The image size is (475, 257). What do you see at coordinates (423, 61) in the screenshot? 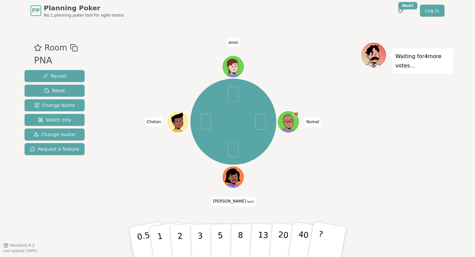
I see `p: Waiting for 4 more votes...` at bounding box center [423, 61].